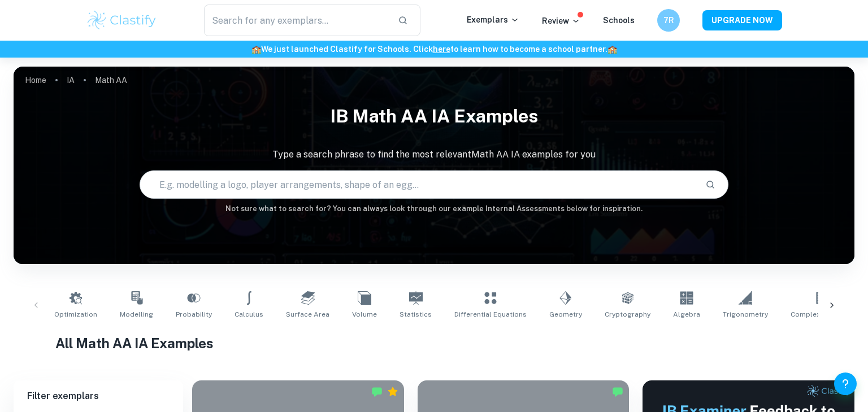 The image size is (868, 412). I want to click on p: Review, so click(561, 21).